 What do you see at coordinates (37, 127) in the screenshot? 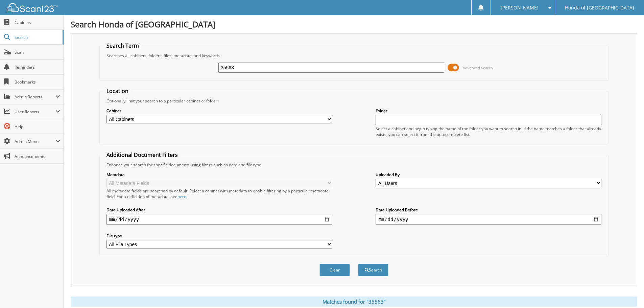
I see `span: Help` at bounding box center [37, 127].